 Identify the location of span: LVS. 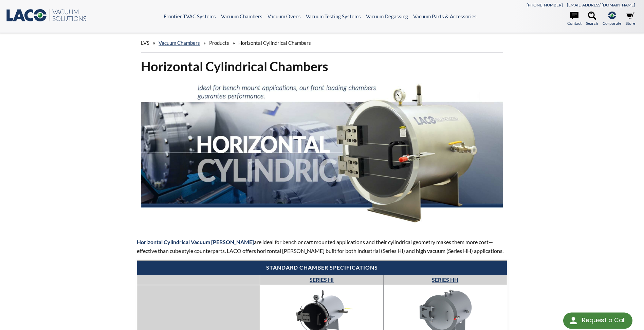
(145, 43).